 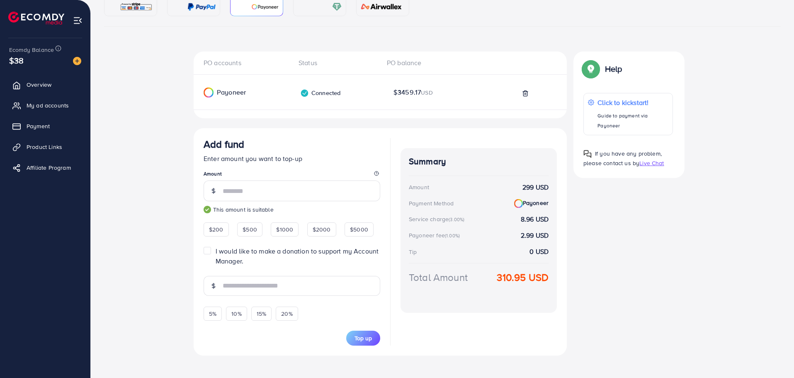 What do you see at coordinates (235, 92) in the screenshot?
I see `div: Payoneer` at bounding box center [235, 92].